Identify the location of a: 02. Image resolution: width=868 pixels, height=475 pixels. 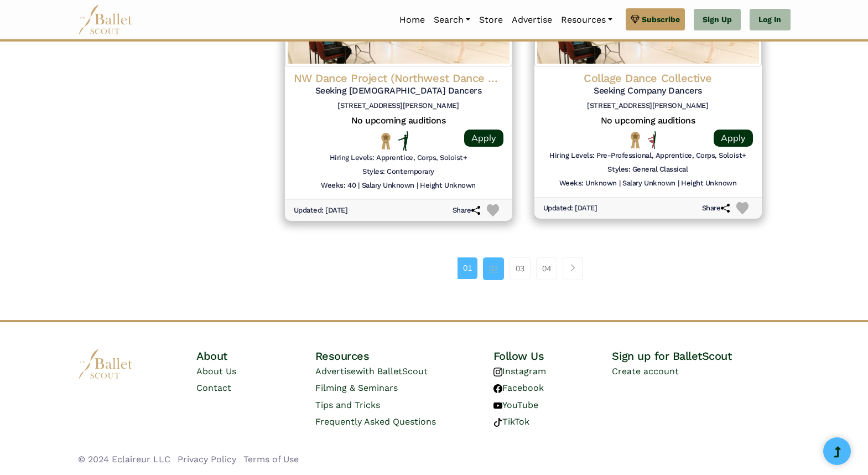
(494, 268).